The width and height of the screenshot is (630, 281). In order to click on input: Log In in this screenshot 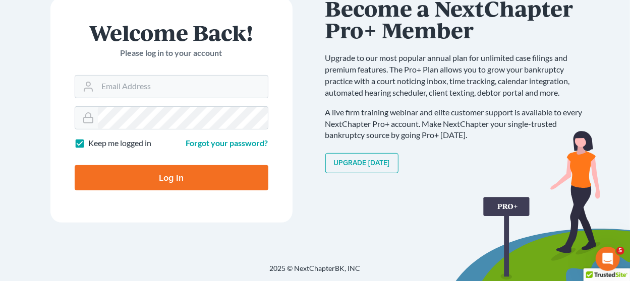, I will do `click(171, 178)`.